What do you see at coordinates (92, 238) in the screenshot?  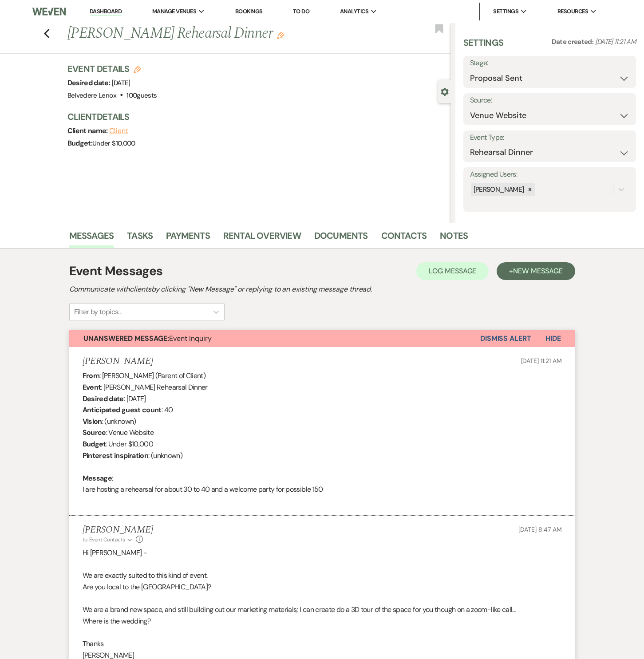 I see `a: Messages` at bounding box center [92, 238].